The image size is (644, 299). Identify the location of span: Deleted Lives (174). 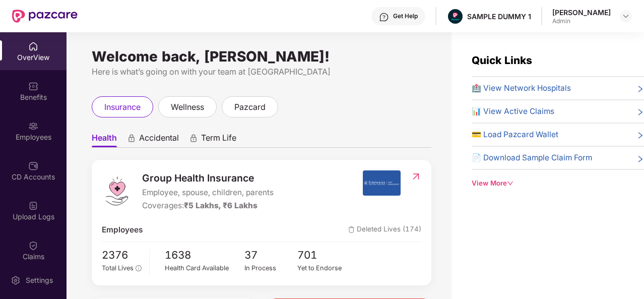
(384, 230).